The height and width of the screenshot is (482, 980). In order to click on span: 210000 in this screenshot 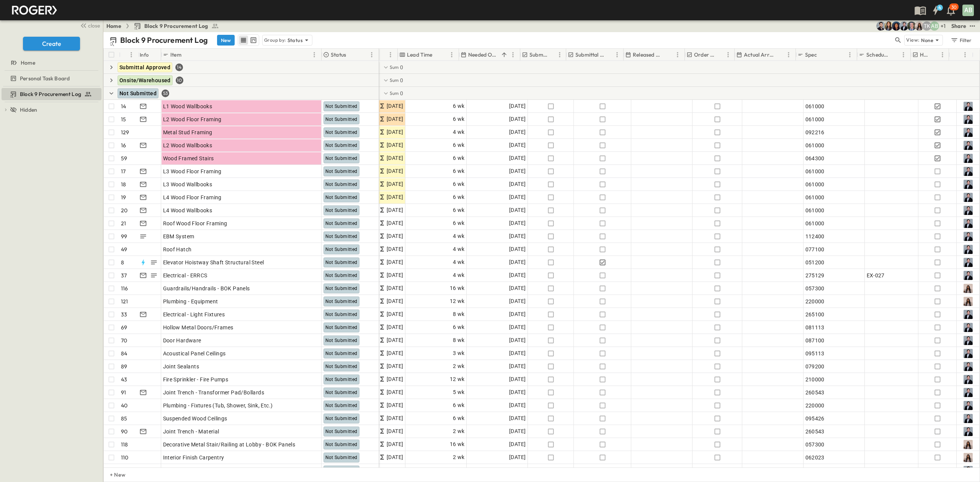, I will do `click(815, 380)`.